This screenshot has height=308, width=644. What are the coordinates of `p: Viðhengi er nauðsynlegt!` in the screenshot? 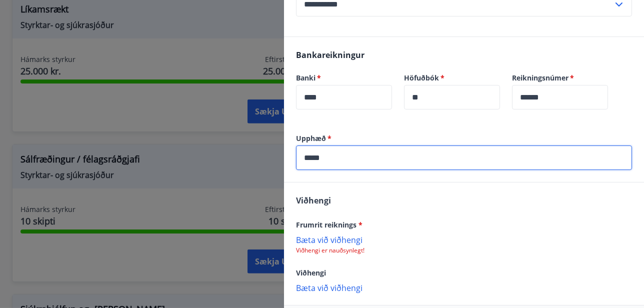 It's located at (464, 251).